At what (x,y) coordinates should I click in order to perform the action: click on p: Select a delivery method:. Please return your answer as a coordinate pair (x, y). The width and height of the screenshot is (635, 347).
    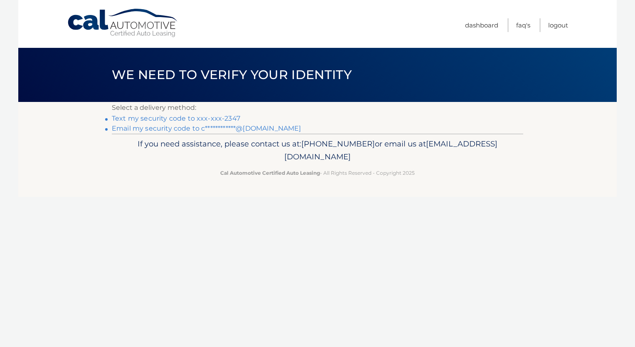
    Looking at the image, I should click on (318, 108).